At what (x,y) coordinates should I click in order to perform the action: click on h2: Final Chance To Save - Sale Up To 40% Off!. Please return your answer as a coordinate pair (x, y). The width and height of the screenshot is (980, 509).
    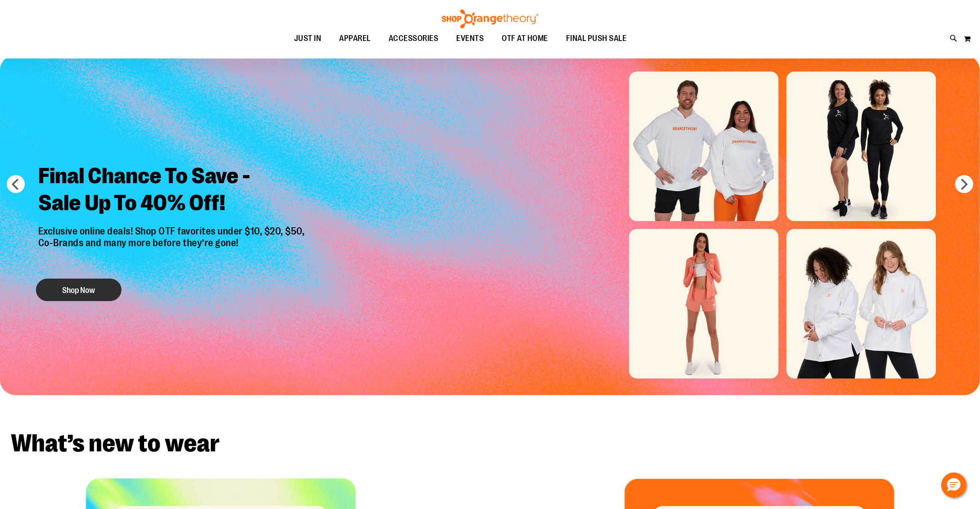
    Looking at the image, I should click on (172, 191).